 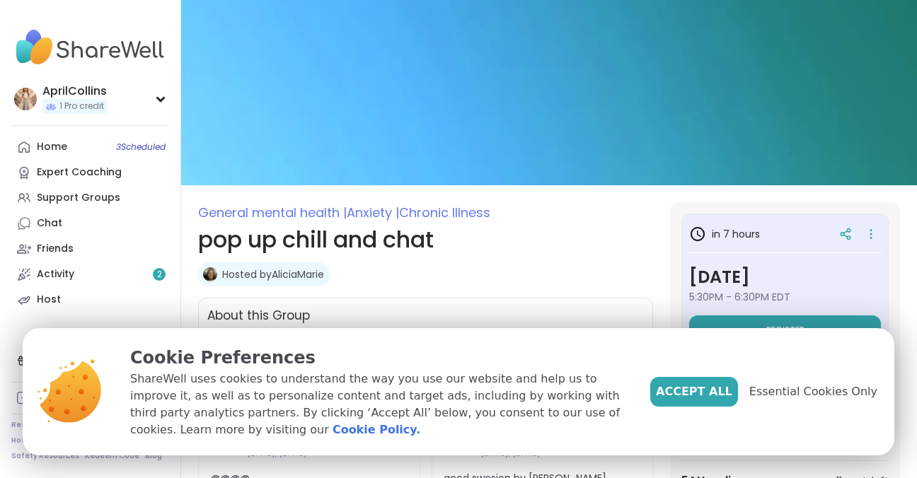 I want to click on a: Redeem Code, so click(x=112, y=456).